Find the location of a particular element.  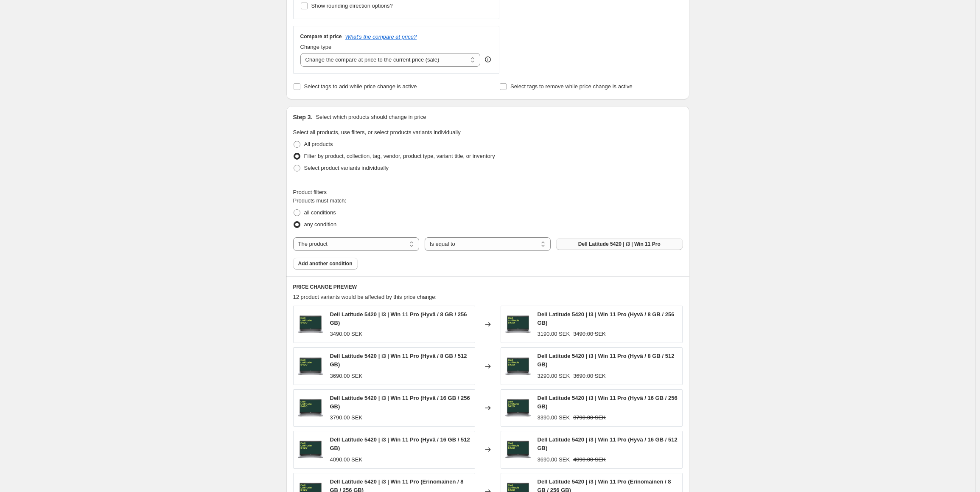

strike: 3790.00 SEK is located at coordinates (589, 417).